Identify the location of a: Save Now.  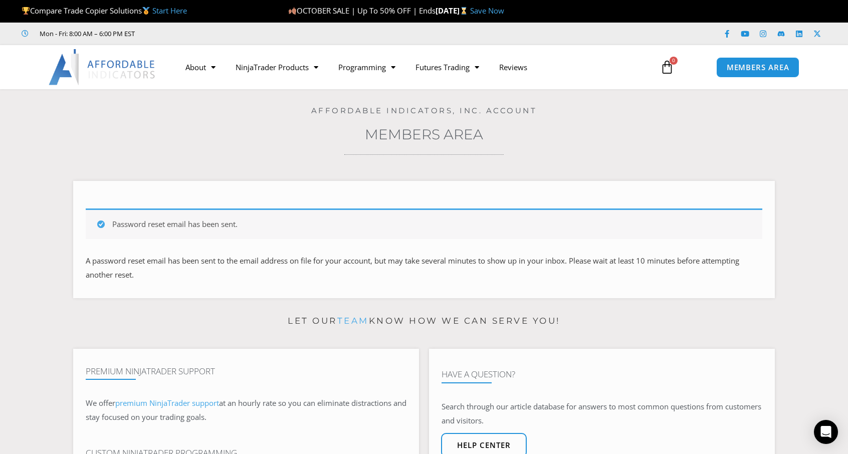
(487, 11).